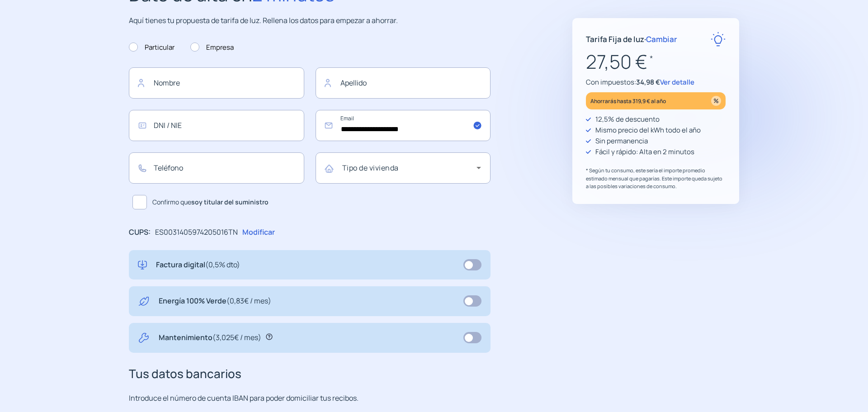 The width and height of the screenshot is (868, 412). I want to click on p: Introduce el número de cuenta IBAN para poder domiciliar tus recibos., so click(310, 399).